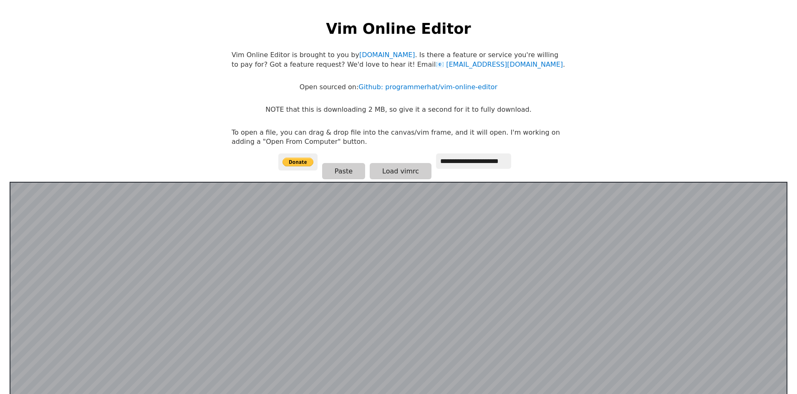 The image size is (797, 394). What do you see at coordinates (398, 28) in the screenshot?
I see `h1: Vim Online Editor` at bounding box center [398, 28].